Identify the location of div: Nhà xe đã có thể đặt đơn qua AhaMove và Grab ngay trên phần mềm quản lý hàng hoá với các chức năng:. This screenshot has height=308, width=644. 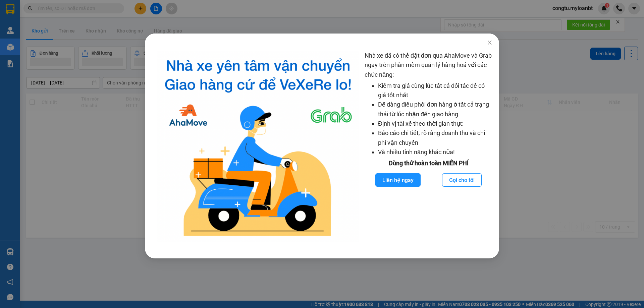
(428, 146).